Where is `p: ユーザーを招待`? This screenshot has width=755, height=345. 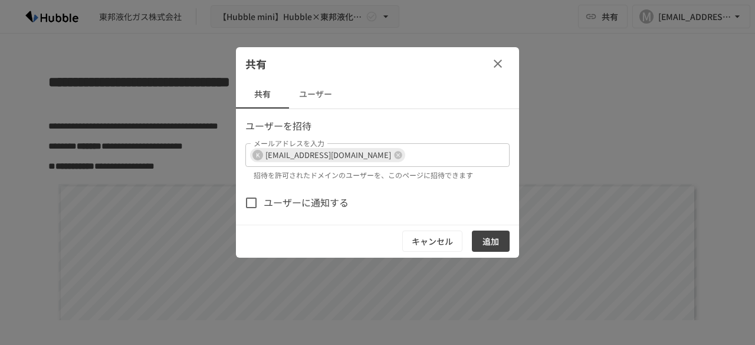
p: ユーザーを招待 is located at coordinates (378, 126).